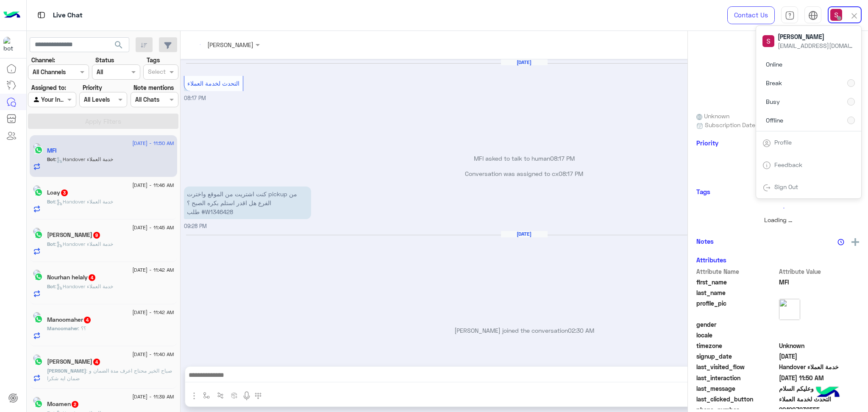 The height and width of the screenshot is (412, 868). Describe the element at coordinates (258, 395) in the screenshot. I see `img: make a call` at that location.